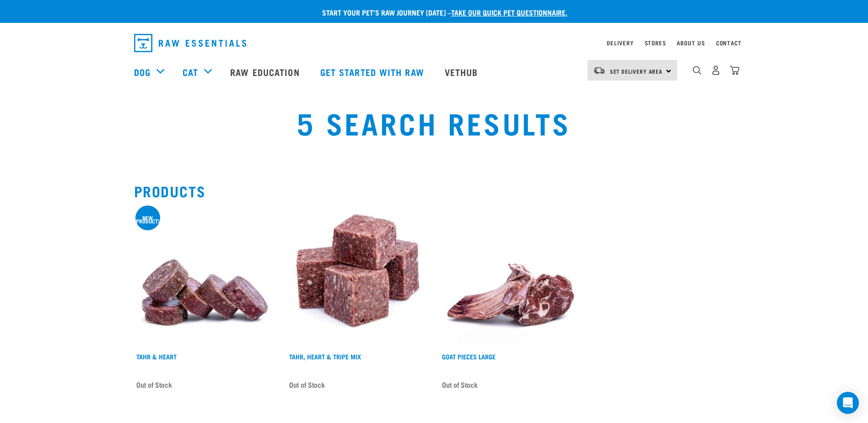  Describe the element at coordinates (373, 72) in the screenshot. I see `a: Get started with Raw` at that location.